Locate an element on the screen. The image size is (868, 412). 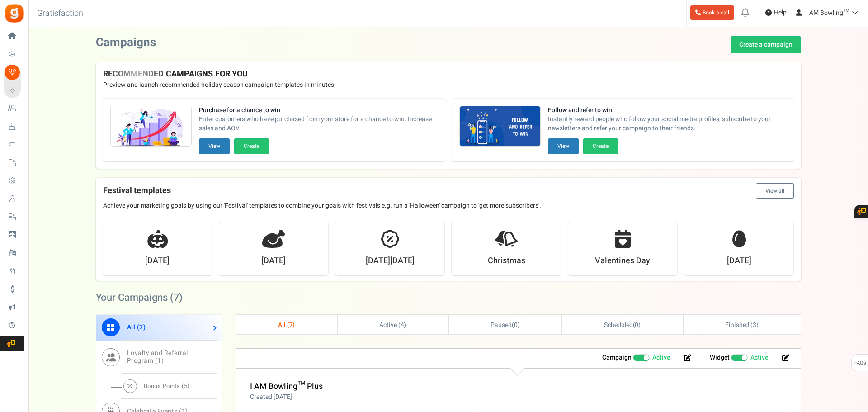
h3: Gratisfaction is located at coordinates (60, 14).